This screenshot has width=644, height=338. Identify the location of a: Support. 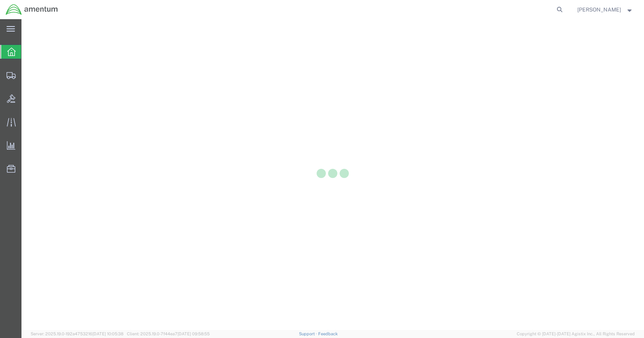
(309, 333).